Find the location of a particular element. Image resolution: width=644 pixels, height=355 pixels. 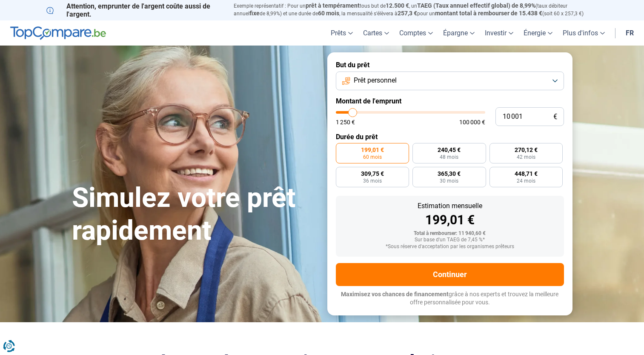

p: grâce à nos experts et trouvez la meilleure offre personnalisée pour vous. is located at coordinates (449, 298).